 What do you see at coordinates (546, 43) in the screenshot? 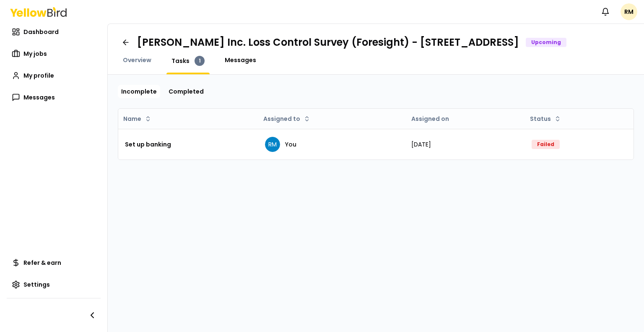
I see `div: Upcoming` at bounding box center [546, 43].